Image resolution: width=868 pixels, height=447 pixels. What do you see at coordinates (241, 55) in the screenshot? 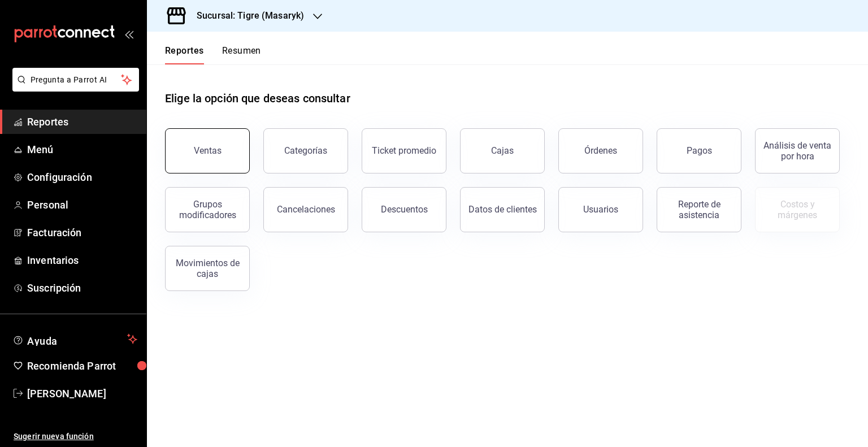
I see `button: Resumen` at bounding box center [241, 55].